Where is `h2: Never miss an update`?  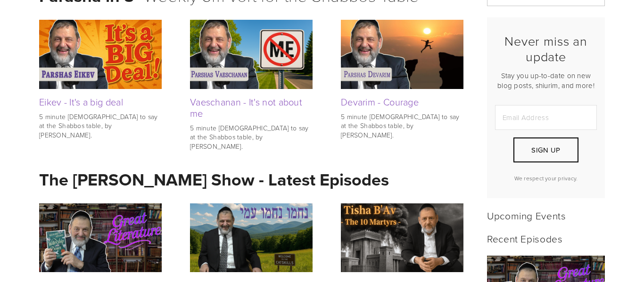 h2: Never miss an update is located at coordinates (546, 48).